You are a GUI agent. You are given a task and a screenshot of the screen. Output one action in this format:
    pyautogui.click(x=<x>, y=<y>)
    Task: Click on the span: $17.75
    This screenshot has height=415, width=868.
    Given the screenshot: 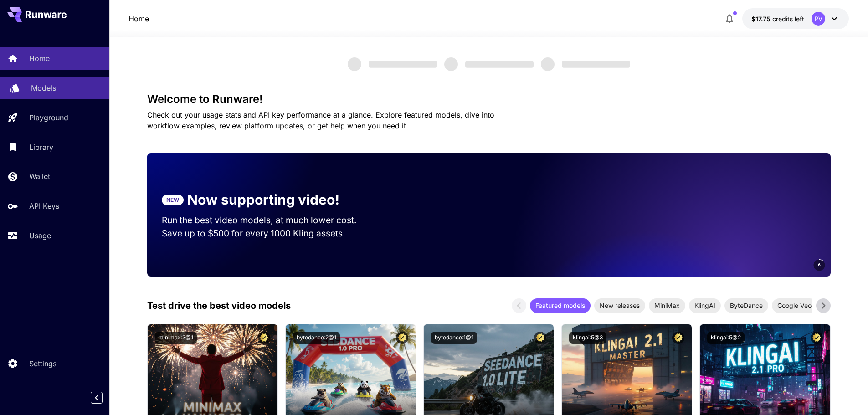 What is the action you would take?
    pyautogui.click(x=762, y=19)
    